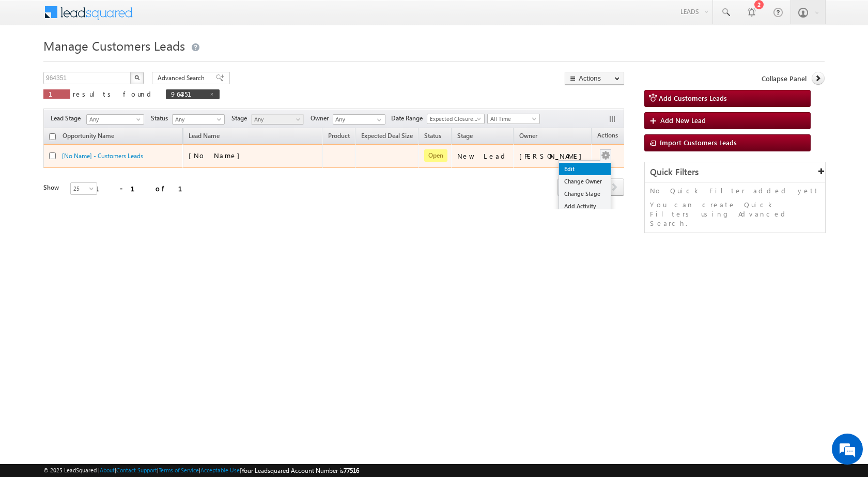 This screenshot has height=477, width=868. I want to click on img: d_60004797649_company_0_60004797649, so click(31, 61).